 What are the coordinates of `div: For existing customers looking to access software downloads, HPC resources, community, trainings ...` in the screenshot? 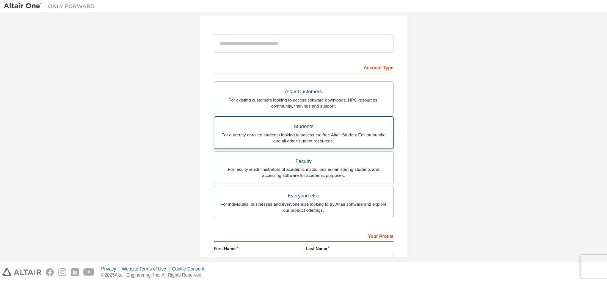 It's located at (304, 103).